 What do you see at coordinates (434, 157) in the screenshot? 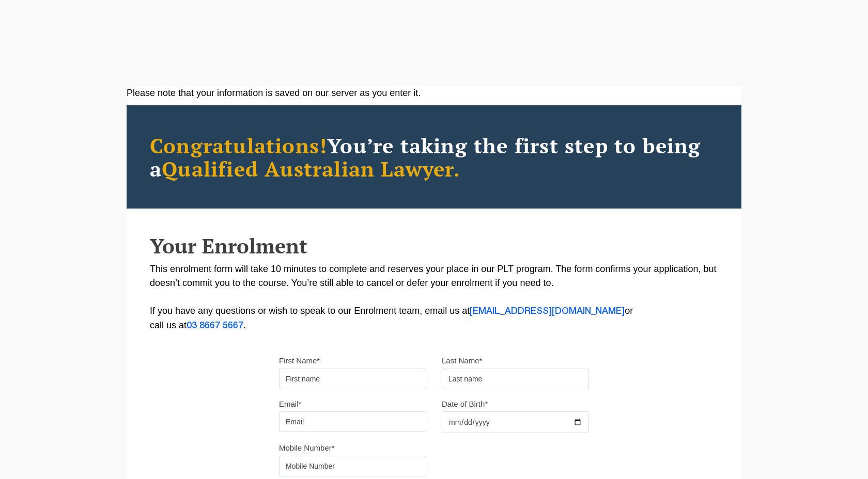
I see `h2: You’re taking the first step to being a` at bounding box center [434, 157].